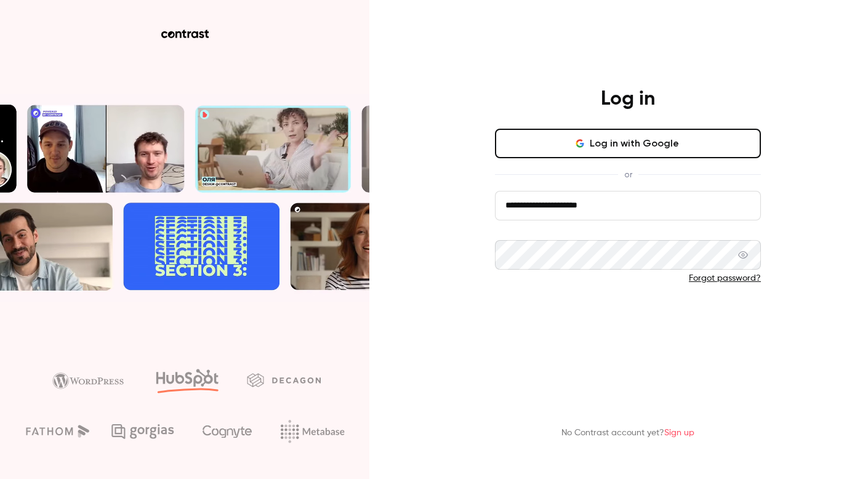  Describe the element at coordinates (628, 433) in the screenshot. I see `p: No Contrast account yet?` at that location.